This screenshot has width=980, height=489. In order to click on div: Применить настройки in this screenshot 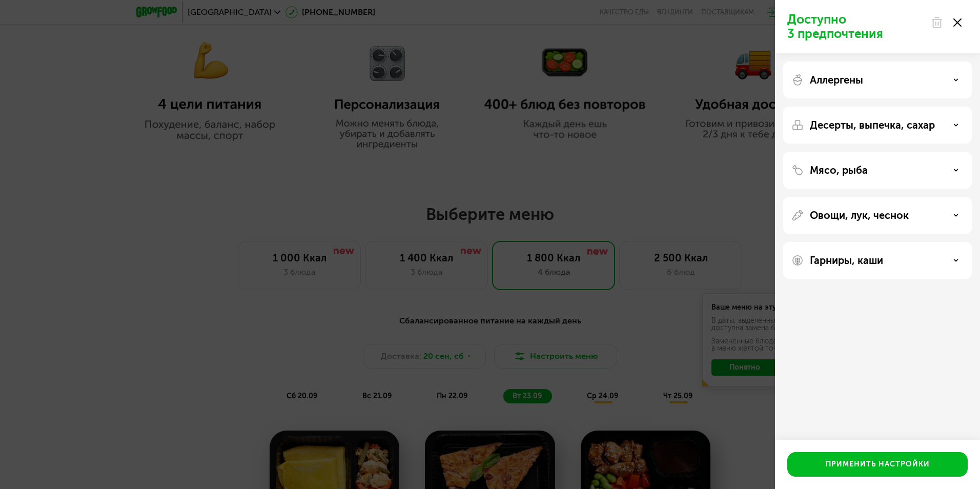, I will do `click(877, 464)`.